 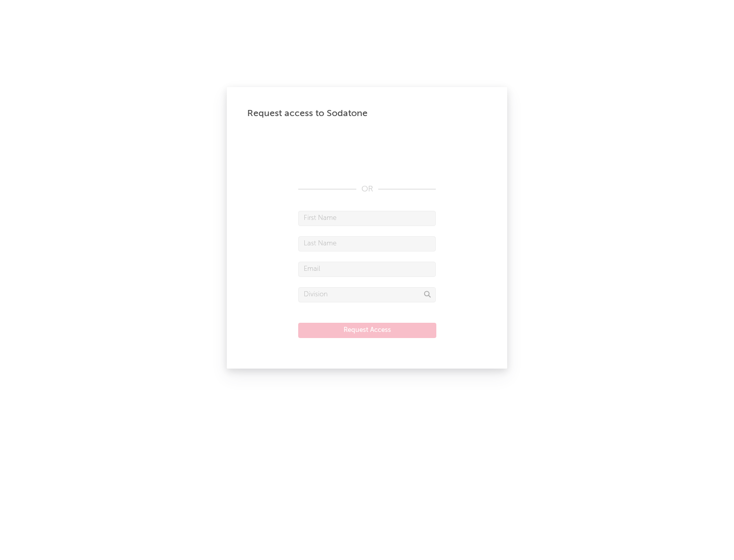 I want to click on div: OR, so click(x=367, y=189).